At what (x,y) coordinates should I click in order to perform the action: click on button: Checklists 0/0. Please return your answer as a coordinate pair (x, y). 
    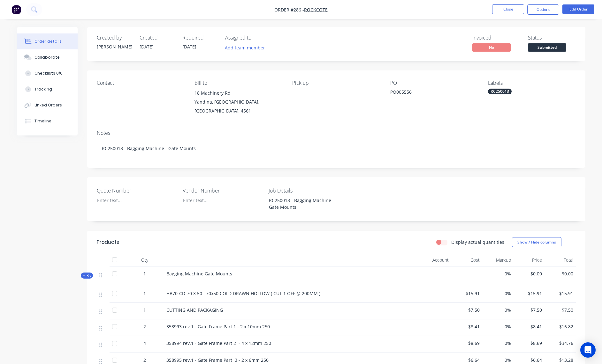
    Looking at the image, I should click on (47, 73).